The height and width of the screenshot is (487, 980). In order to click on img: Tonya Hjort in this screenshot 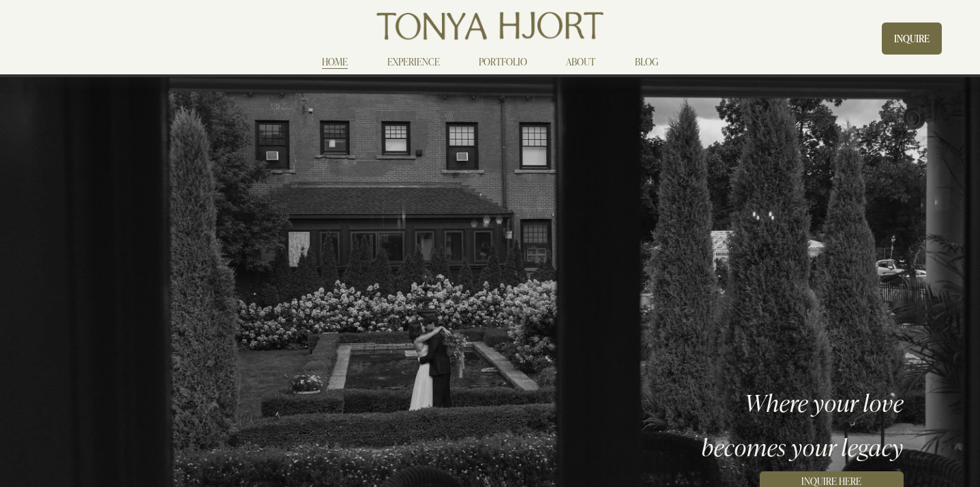, I will do `click(489, 26)`.